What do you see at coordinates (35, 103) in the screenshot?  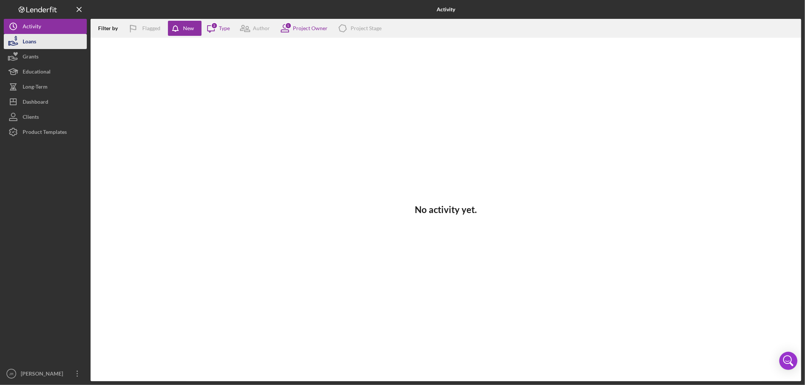 I see `div: Dashboard` at bounding box center [35, 103].